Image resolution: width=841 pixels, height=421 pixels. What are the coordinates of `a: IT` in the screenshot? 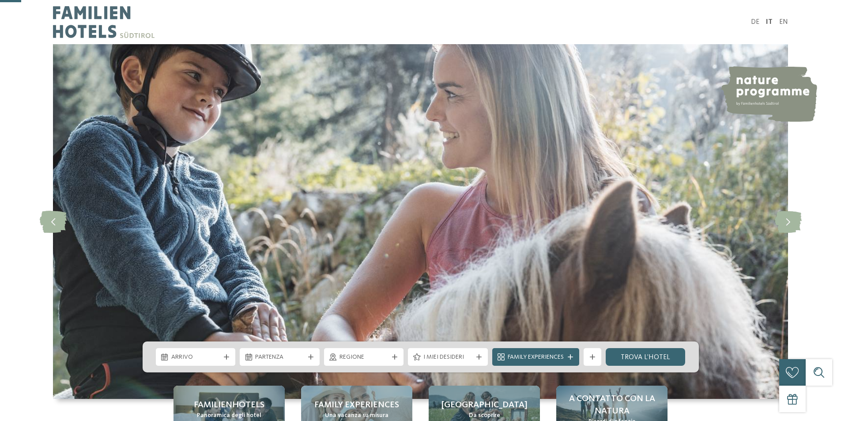 It's located at (769, 22).